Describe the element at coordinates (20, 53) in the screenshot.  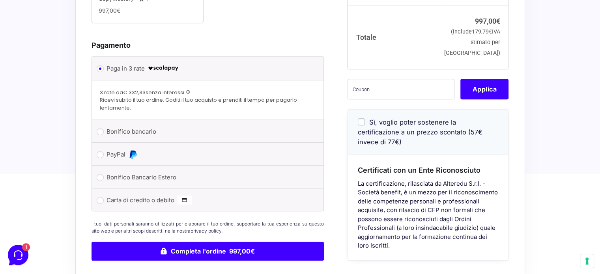
I see `img: dark` at that location.